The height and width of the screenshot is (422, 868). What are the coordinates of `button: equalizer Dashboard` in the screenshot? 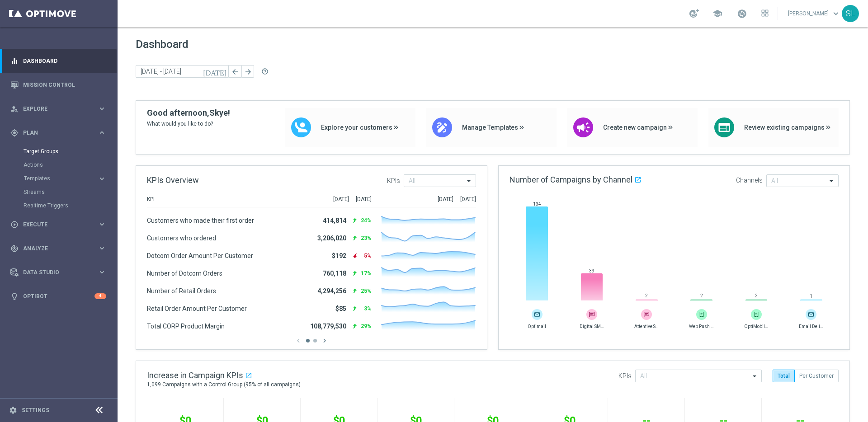 It's located at (58, 61).